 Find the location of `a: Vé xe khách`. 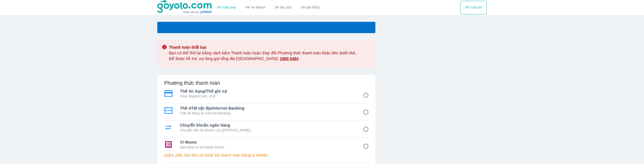

a: Vé xe khách is located at coordinates (255, 8).